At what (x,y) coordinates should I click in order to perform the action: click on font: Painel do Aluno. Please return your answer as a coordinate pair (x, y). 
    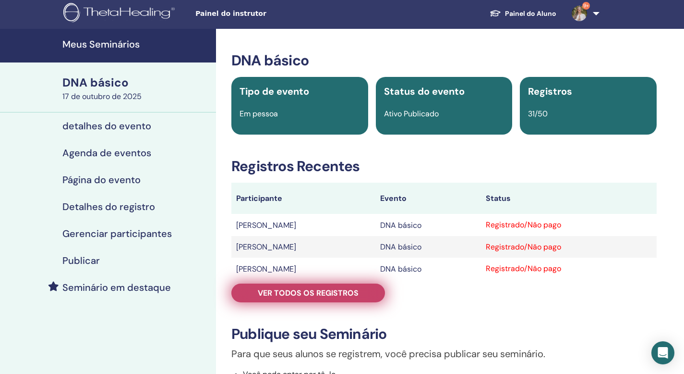
    Looking at the image, I should click on (531, 13).